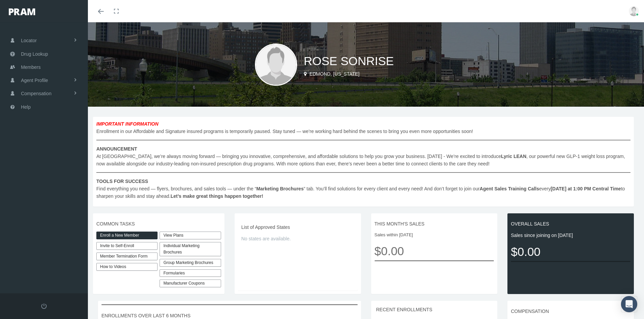  I want to click on span: Agent Profile, so click(35, 80).